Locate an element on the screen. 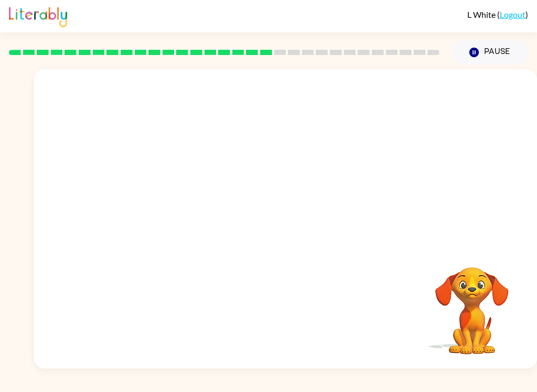  a: Logout is located at coordinates (512, 14).